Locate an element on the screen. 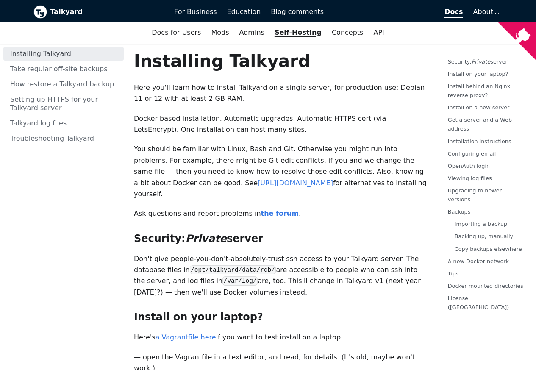  a: Copy backups elsewhere is located at coordinates (488, 249).